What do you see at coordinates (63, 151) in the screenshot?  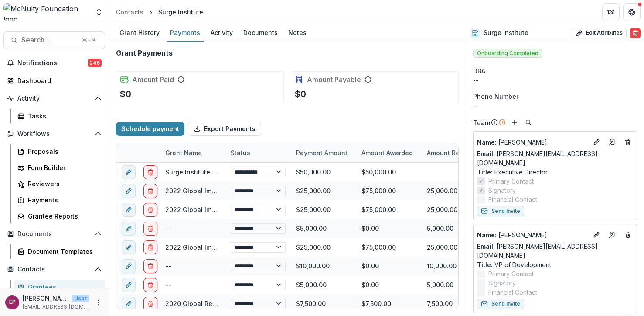 I see `div: Proposals` at bounding box center [63, 151].